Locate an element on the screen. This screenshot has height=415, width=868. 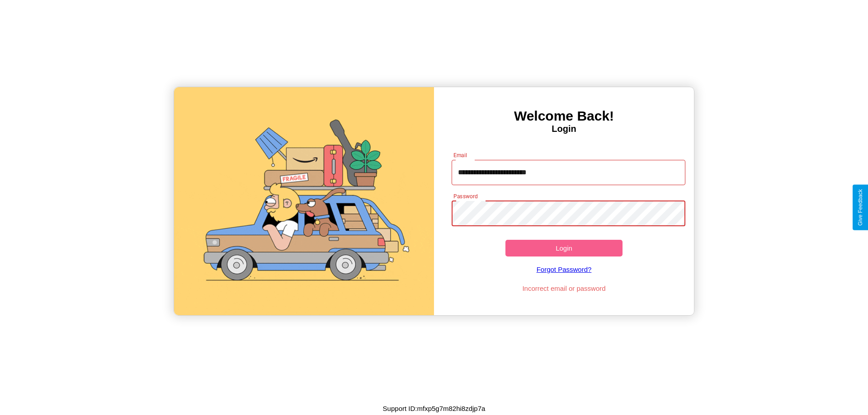
img: gif is located at coordinates (304, 201).